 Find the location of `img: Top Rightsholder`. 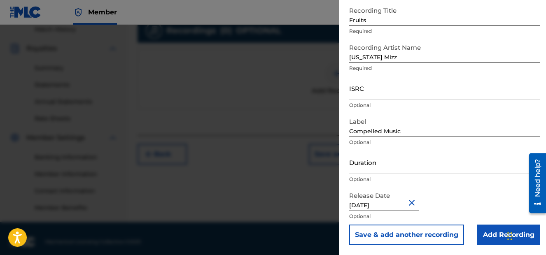

img: Top Rightsholder is located at coordinates (78, 12).